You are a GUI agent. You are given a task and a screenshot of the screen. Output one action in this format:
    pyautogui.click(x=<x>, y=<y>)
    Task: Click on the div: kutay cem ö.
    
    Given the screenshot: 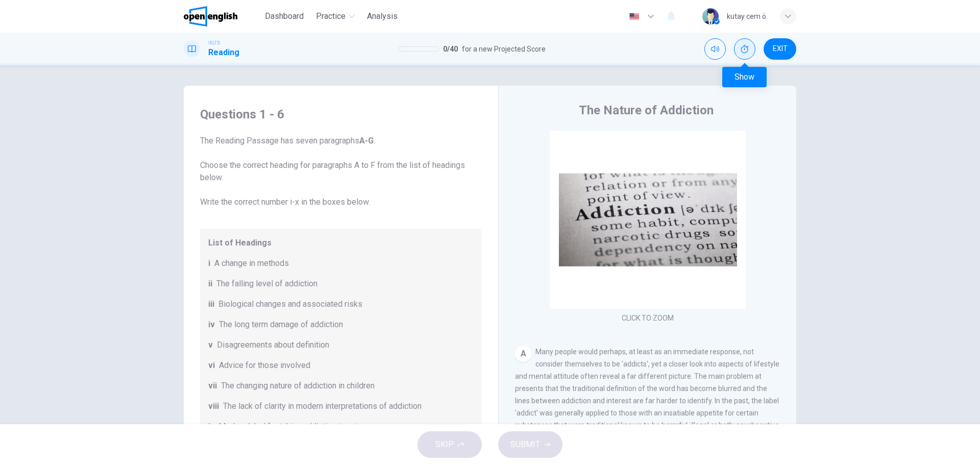 What is the action you would take?
    pyautogui.click(x=748, y=17)
    